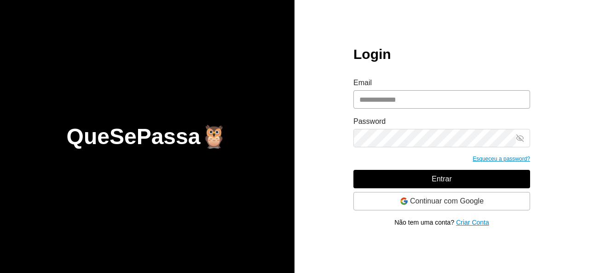  I want to click on button: Entrar, so click(441, 179).